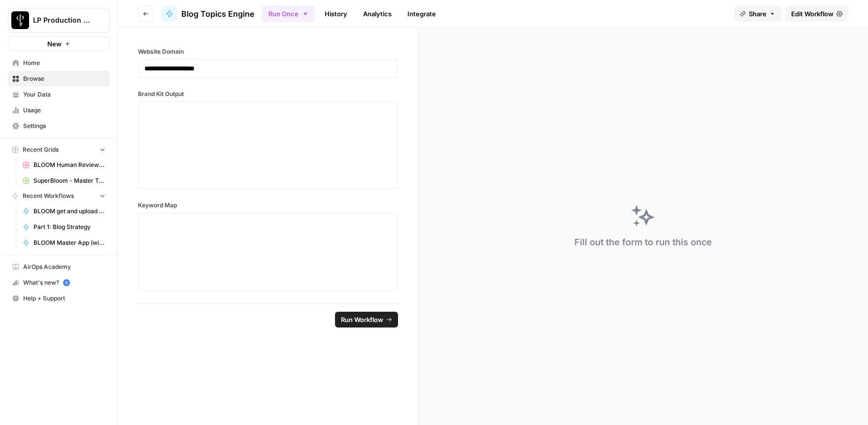  What do you see at coordinates (70, 227) in the screenshot?
I see `span: Part 1: Blog Strategy` at bounding box center [70, 227].